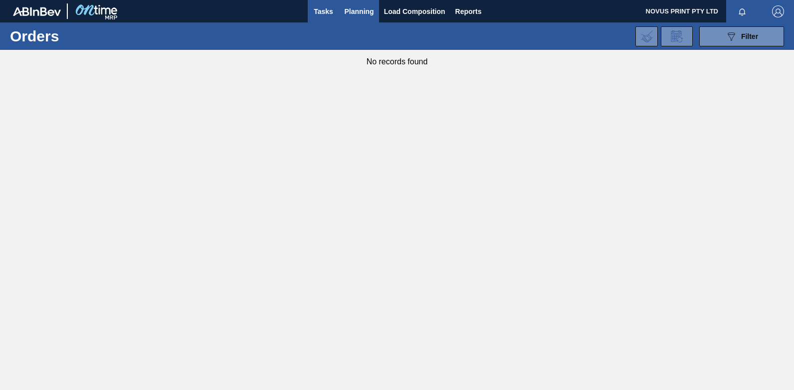 The width and height of the screenshot is (794, 390). I want to click on span: Planning, so click(359, 11).